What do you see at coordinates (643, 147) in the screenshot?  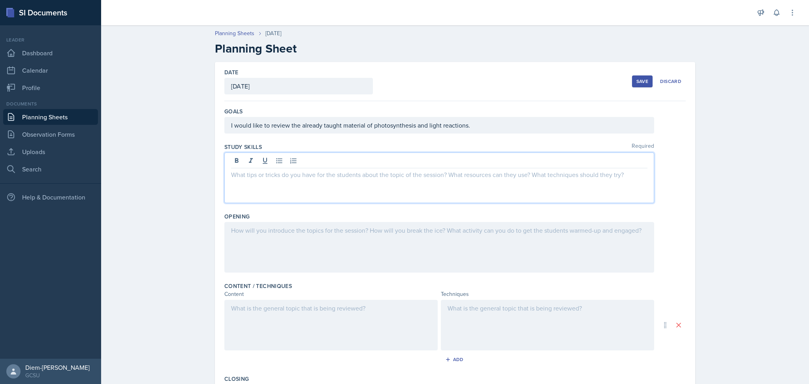 I see `span: Required` at bounding box center [643, 147].